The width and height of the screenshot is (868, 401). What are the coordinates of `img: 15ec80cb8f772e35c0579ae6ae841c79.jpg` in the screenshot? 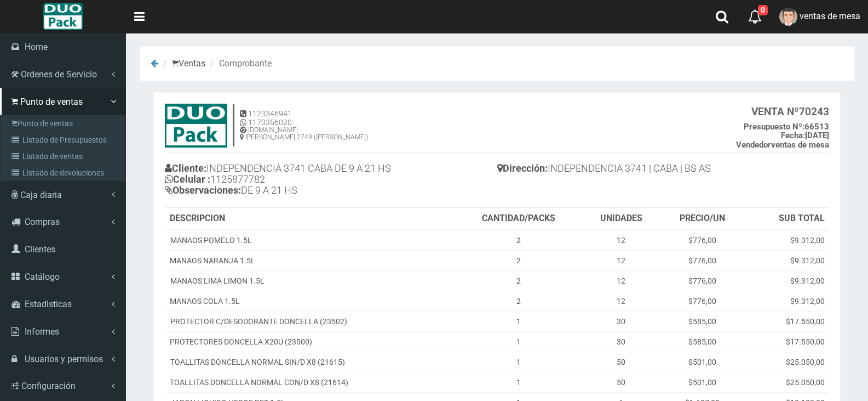 It's located at (196, 125).